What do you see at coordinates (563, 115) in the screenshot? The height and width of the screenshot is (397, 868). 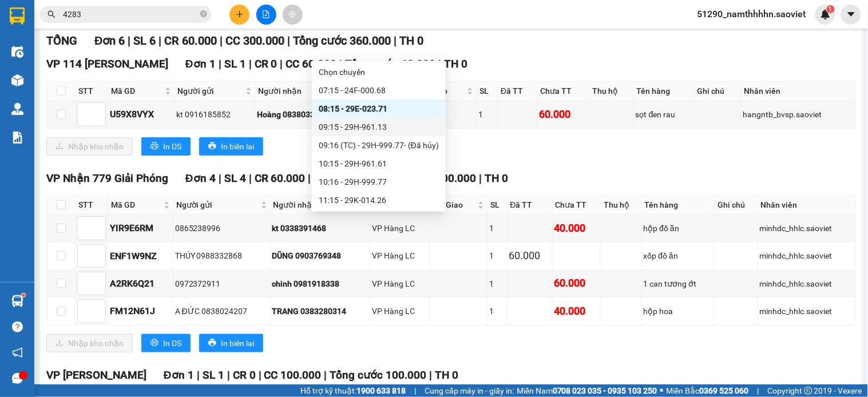 I see `div: 60.000` at bounding box center [563, 115].